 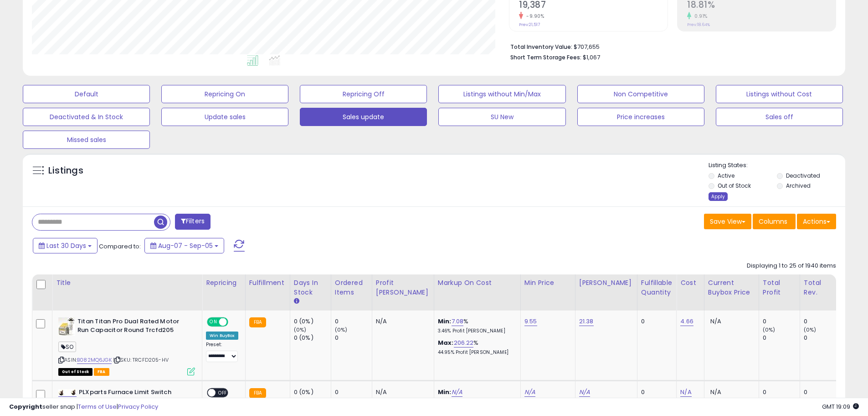 I want to click on small: 0.91%, so click(x=700, y=16).